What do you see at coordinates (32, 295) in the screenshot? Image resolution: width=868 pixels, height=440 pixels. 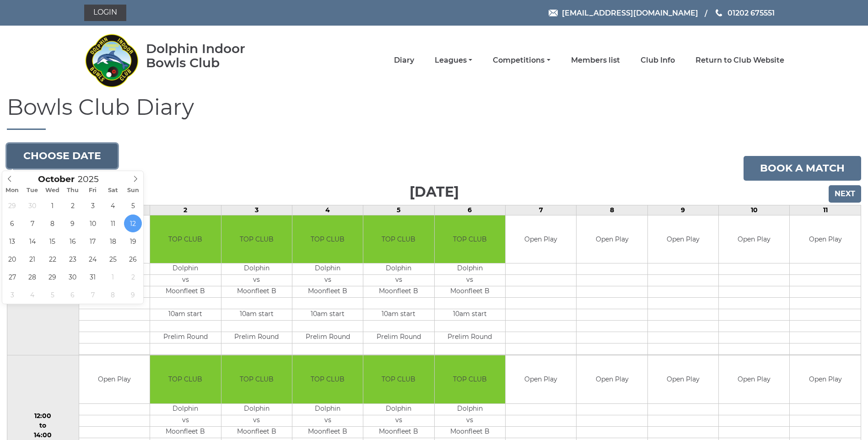 I see `span: November 4, 2025` at bounding box center [32, 295].